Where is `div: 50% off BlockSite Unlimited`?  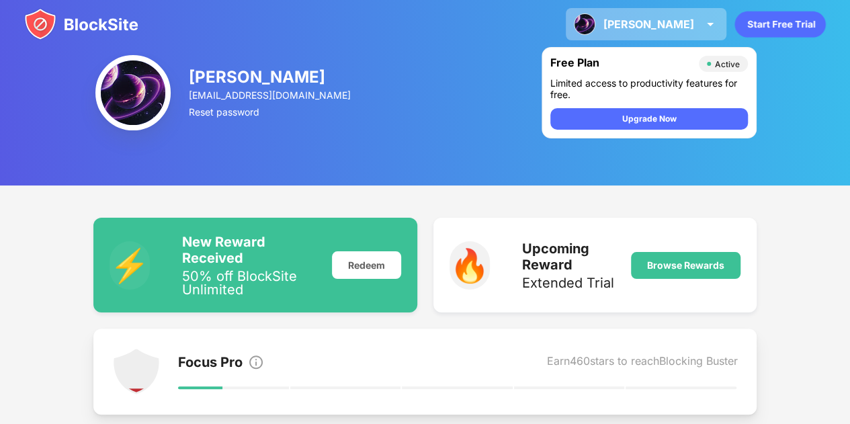
div: 50% off BlockSite Unlimited is located at coordinates (249, 283).